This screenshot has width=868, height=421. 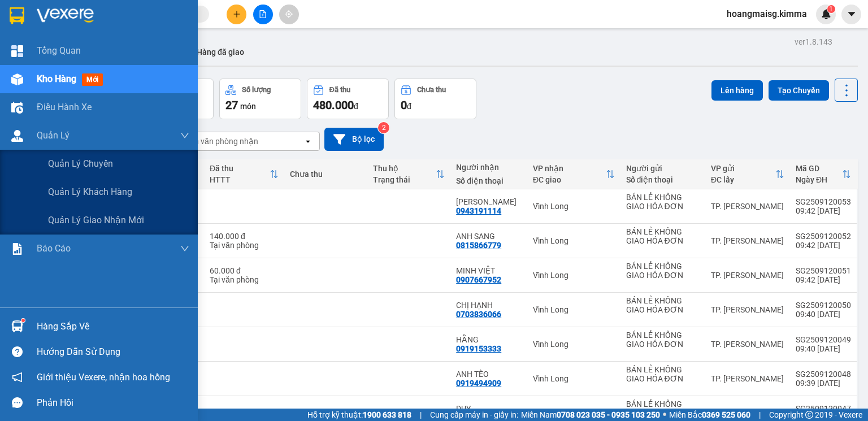 What do you see at coordinates (826, 14) in the screenshot?
I see `img: icon-new-feature` at bounding box center [826, 14].